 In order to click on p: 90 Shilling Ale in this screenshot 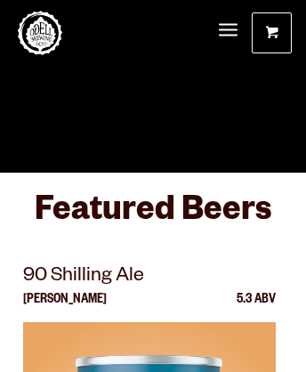, I will do `click(150, 278)`.